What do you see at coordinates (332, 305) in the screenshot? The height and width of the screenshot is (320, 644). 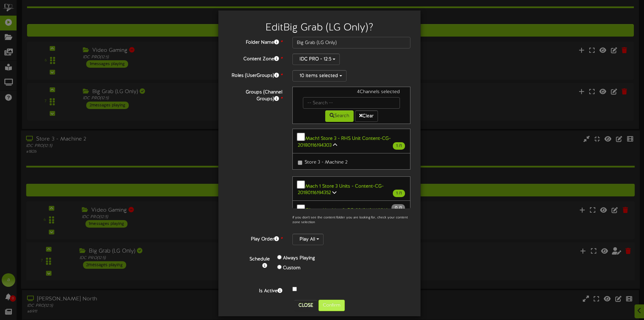 I see `button: Confirm` at bounding box center [332, 305].